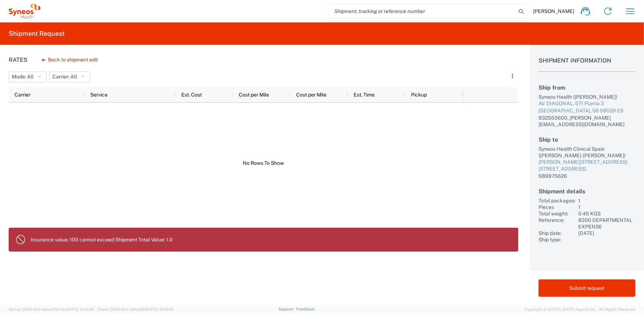 Image resolution: width=644 pixels, height=313 pixels. What do you see at coordinates (607, 214) in the screenshot?
I see `div: 0.45 KGS` at bounding box center [607, 214].